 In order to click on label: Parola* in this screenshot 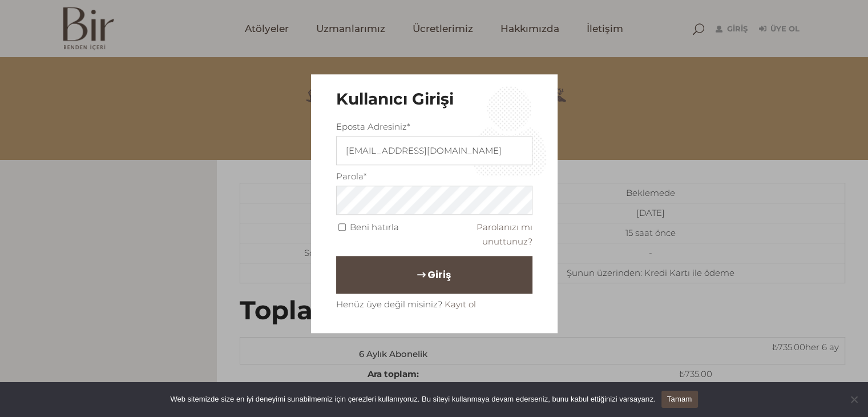, I will do `click(351, 176)`.